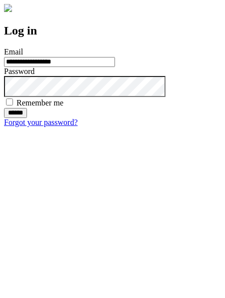  Describe the element at coordinates (112, 30) in the screenshot. I see `h2: Log in` at that location.